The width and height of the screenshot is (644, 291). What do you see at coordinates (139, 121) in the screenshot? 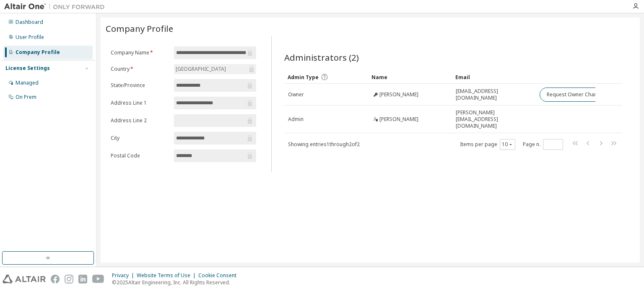
I see `label: Address Line 2` at bounding box center [139, 121].